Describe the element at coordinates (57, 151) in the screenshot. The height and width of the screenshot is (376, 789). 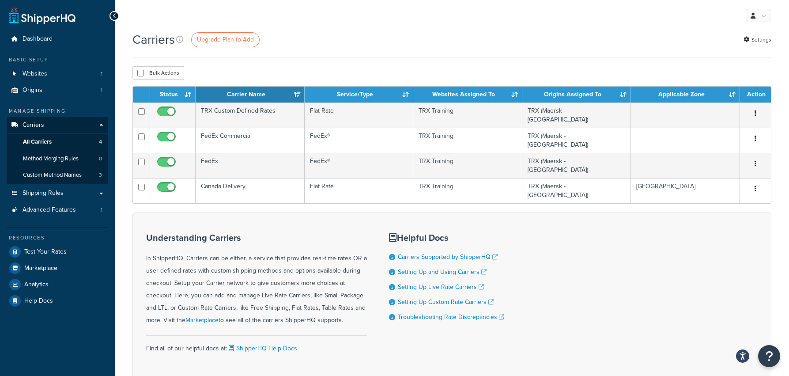
I see `li: Carriers` at that location.